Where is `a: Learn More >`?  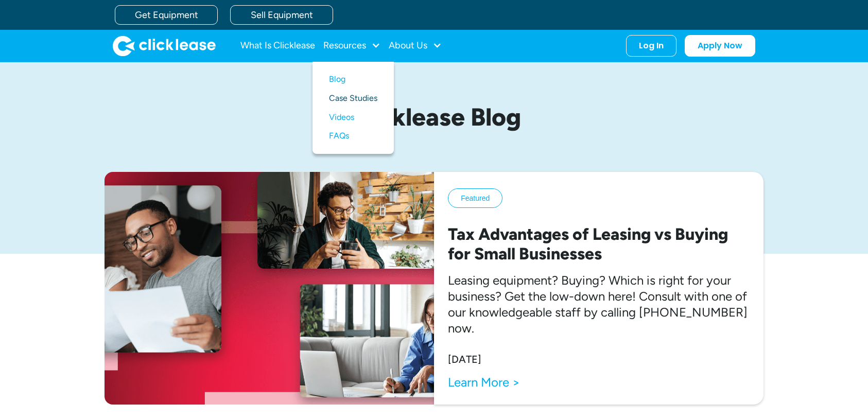 a: Learn More > is located at coordinates (484, 382).